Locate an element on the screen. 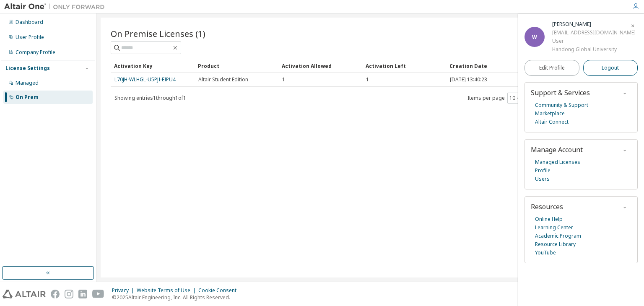  div: User Profile is located at coordinates (30, 37).